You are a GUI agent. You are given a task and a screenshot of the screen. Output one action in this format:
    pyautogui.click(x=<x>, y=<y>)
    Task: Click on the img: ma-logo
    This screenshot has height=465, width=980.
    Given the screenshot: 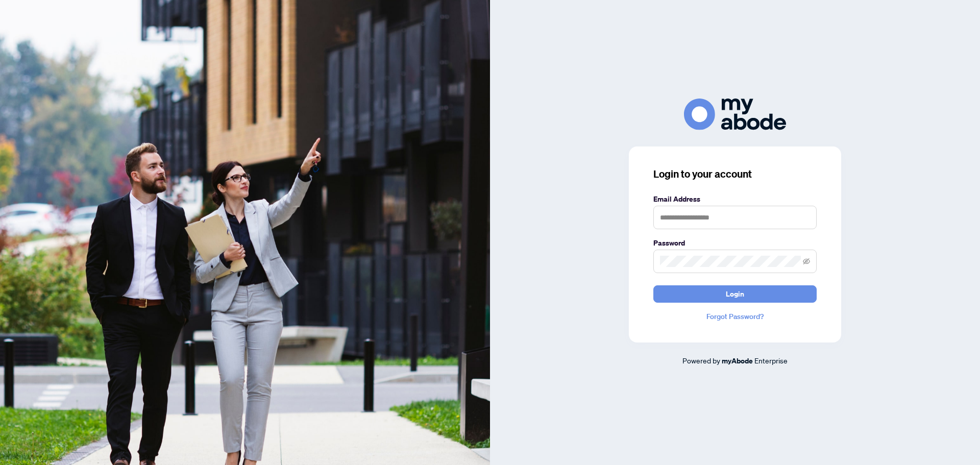 What is the action you would take?
    pyautogui.click(x=735, y=114)
    